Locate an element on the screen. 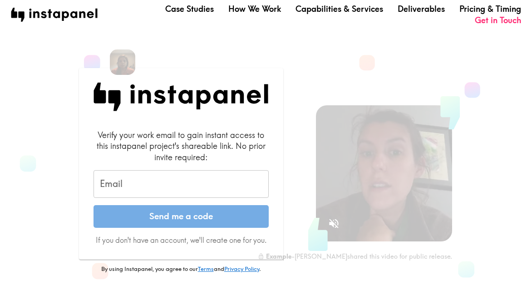 The height and width of the screenshot is (285, 532). button: Sound is off is located at coordinates (333, 223).